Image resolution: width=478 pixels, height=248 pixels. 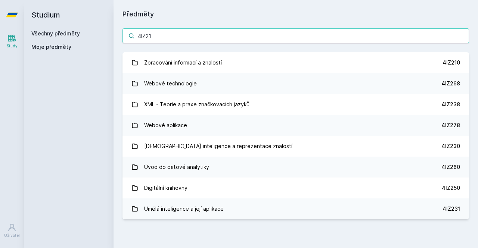 What do you see at coordinates (451, 105) in the screenshot?
I see `div: 4IZ238` at bounding box center [451, 105].